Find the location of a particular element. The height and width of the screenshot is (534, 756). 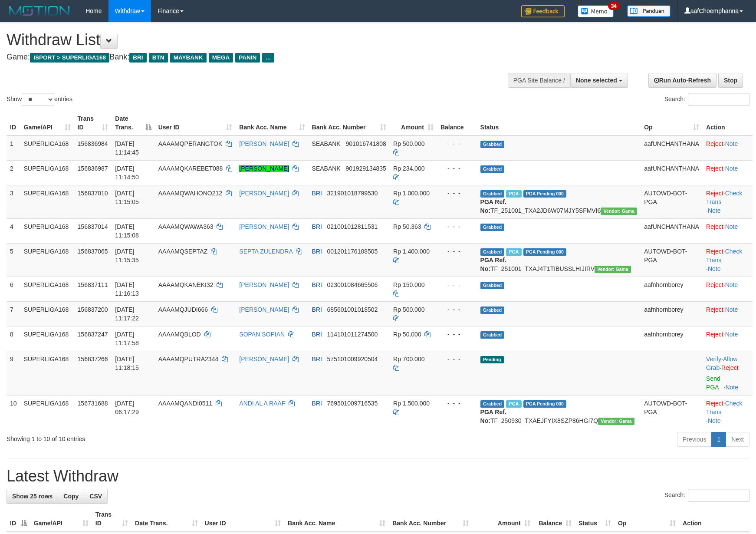

img: MOTION_logo.png is located at coordinates (40, 11).